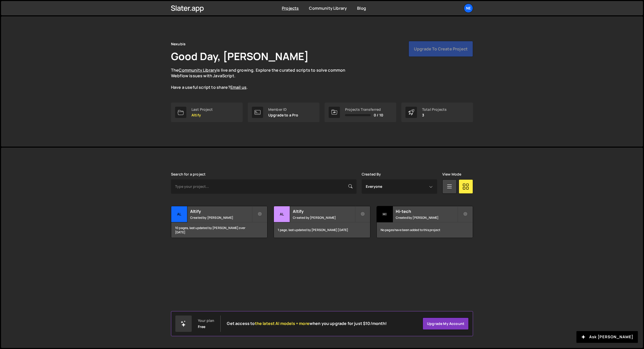 The width and height of the screenshot is (644, 349). Describe the element at coordinates (283, 109) in the screenshot. I see `div: Member ID` at that location.